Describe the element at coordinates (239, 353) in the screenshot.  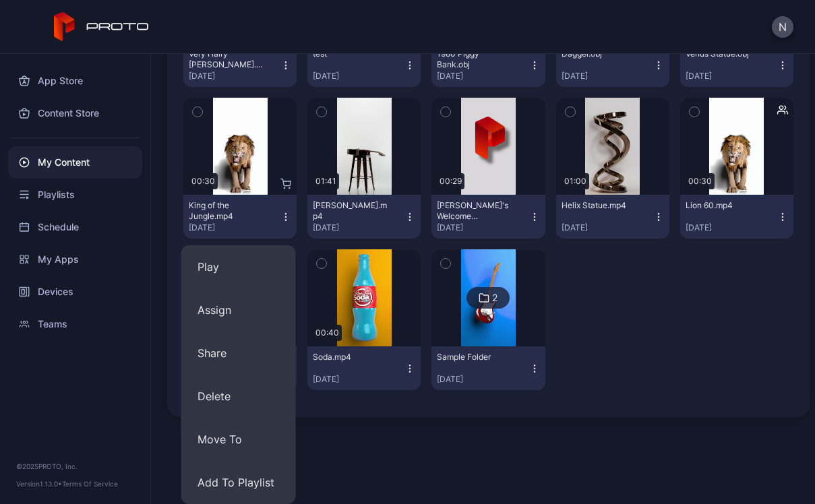
I see `button: Share` at that location.